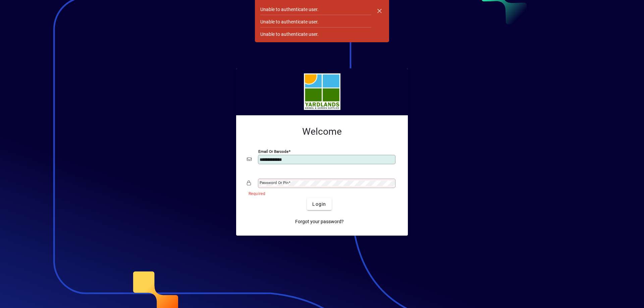 The image size is (644, 308). I want to click on span: Login, so click(319, 204).